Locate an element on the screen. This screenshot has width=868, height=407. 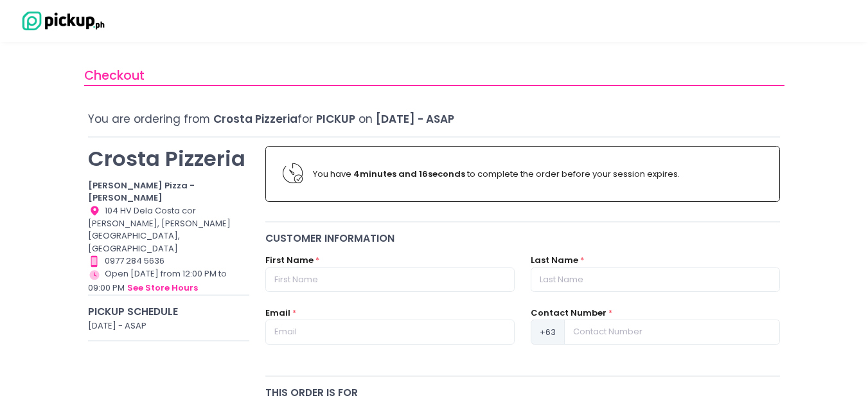
span: Pickup is located at coordinates (336, 119).